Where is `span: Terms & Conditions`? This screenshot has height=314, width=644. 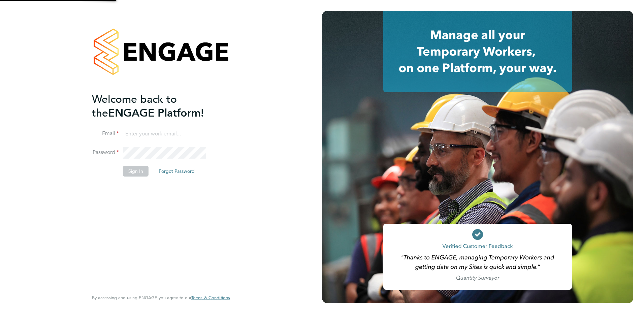
span: Terms & Conditions is located at coordinates (210, 298).